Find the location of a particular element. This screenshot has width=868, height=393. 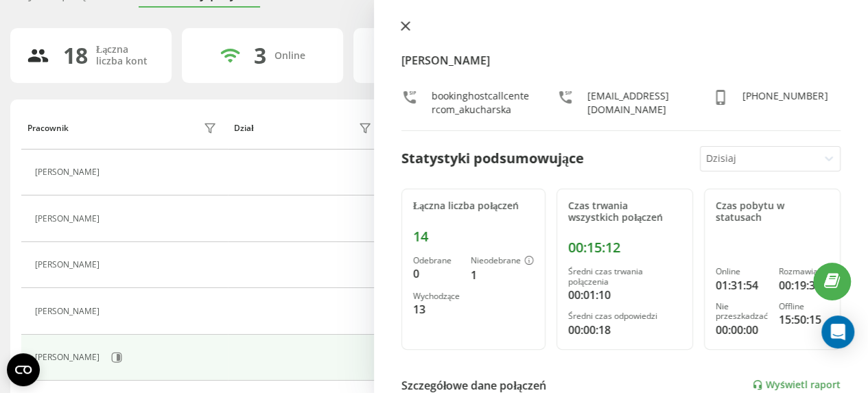

div: Nieodebrane is located at coordinates (502, 261).